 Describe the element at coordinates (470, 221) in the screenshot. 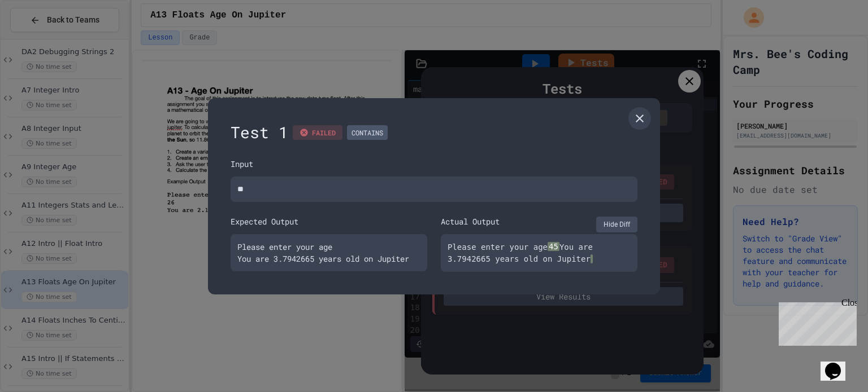

I see `div: Actual Output` at that location.